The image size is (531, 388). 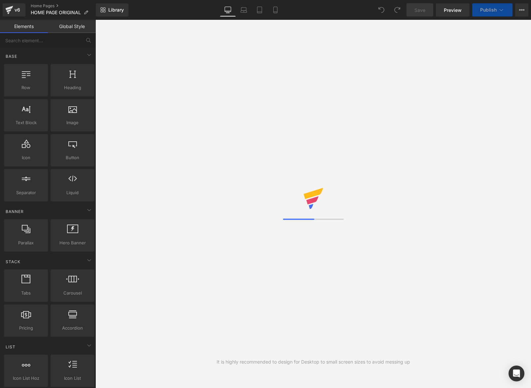 What do you see at coordinates (517, 374) in the screenshot?
I see `div: Open Intercom Messenger` at bounding box center [517, 374].